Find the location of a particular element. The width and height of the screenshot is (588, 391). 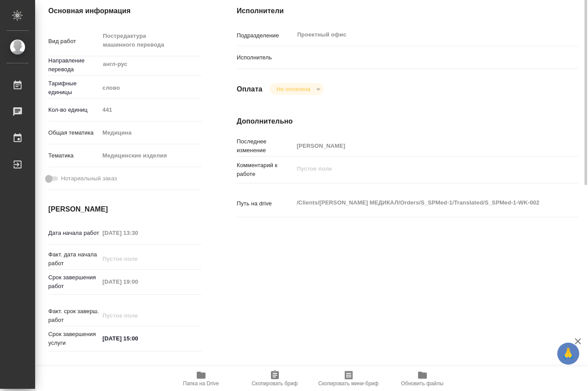

p: Направление перевода is located at coordinates (74, 65).